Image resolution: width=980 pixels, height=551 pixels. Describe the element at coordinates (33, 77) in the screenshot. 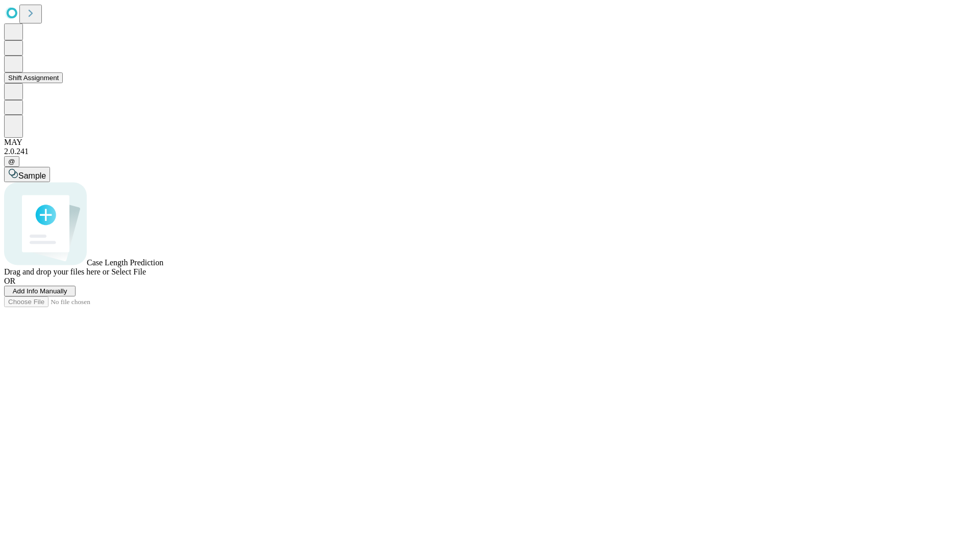

I see `button: Shift Assignment` at that location.